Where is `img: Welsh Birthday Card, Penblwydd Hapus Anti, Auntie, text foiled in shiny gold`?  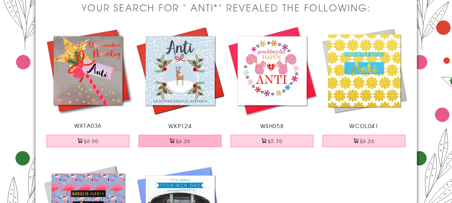
img: Welsh Birthday Card, Penblwydd Hapus Anti, Auntie, text foiled in shiny gold is located at coordinates (364, 71).